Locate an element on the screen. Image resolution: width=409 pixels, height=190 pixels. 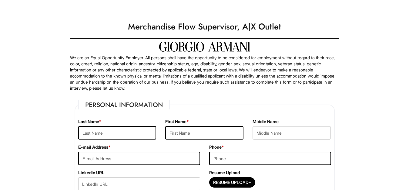
button: Resume Upload*Resume Upload* is located at coordinates (233, 182).